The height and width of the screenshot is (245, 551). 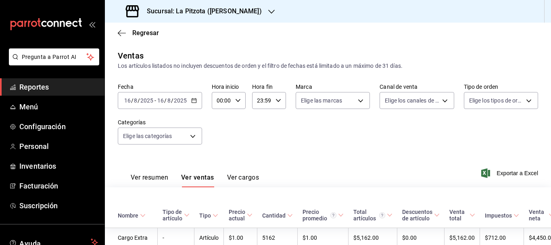 I want to click on div: Descuentos de artículo, so click(x=417, y=215).